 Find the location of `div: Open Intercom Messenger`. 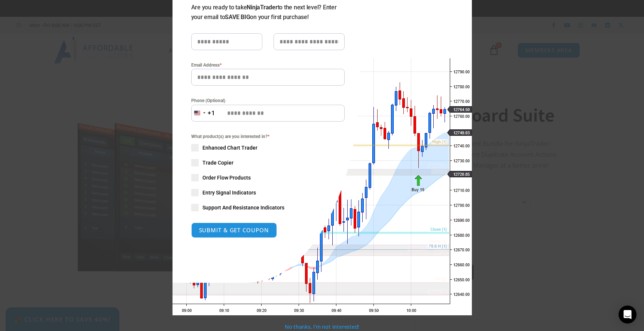

div: Open Intercom Messenger is located at coordinates (627, 314).